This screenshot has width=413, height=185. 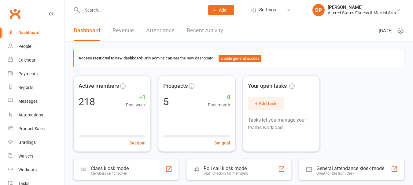 What do you see at coordinates (36, 115) in the screenshot?
I see `a: Automations` at bounding box center [36, 115].